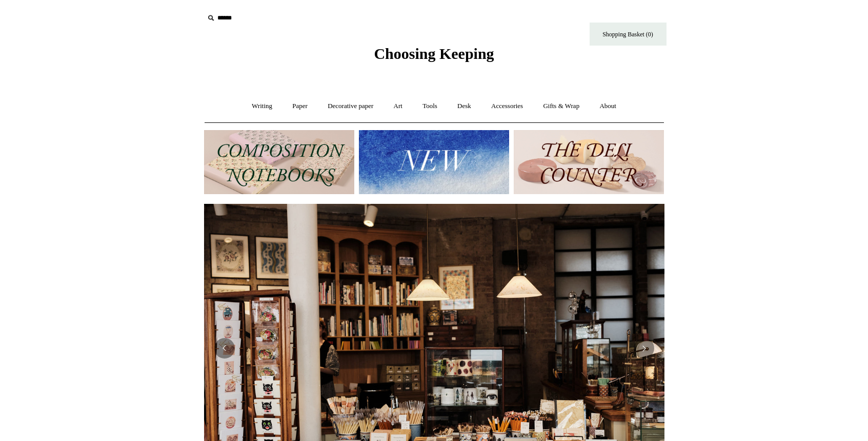  I want to click on a: Writing, so click(262, 106).